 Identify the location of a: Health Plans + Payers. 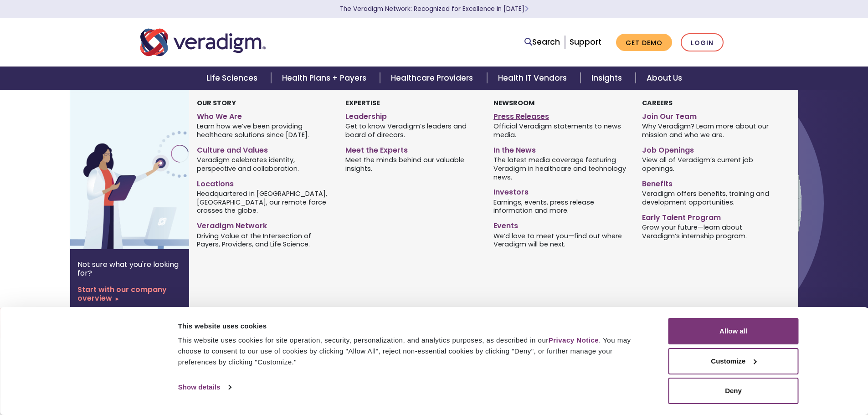
(325, 78).